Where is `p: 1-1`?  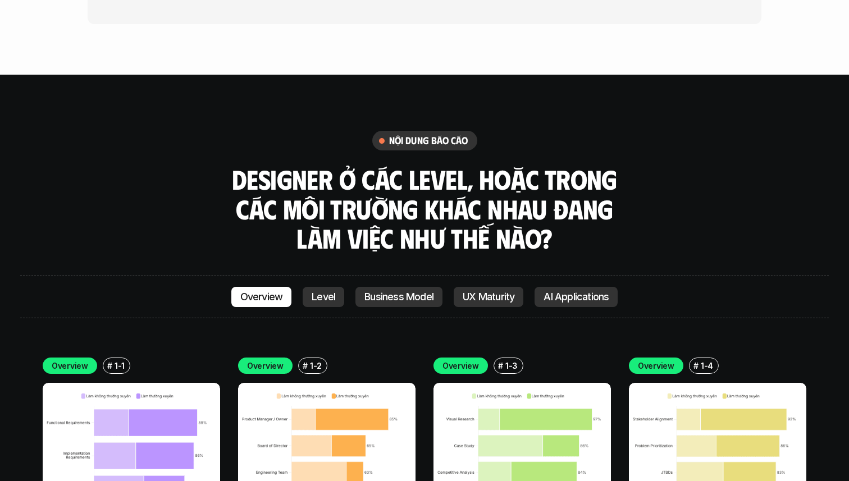 p: 1-1 is located at coordinates (120, 366).